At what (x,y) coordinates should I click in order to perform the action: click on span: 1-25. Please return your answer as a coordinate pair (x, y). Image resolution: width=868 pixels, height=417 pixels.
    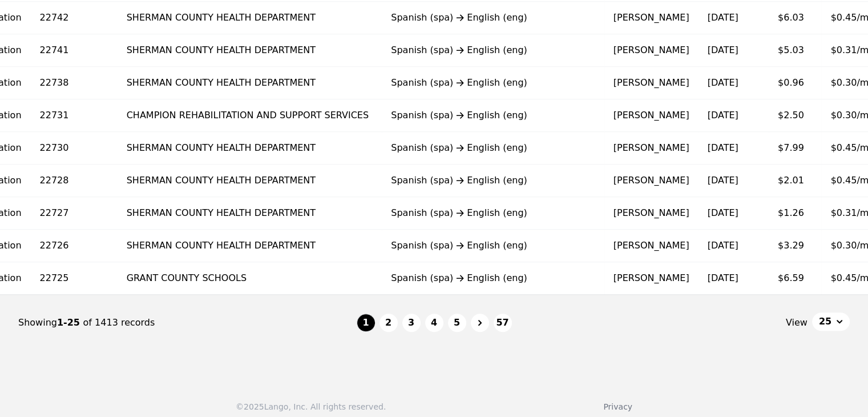
    Looking at the image, I should click on (70, 322).